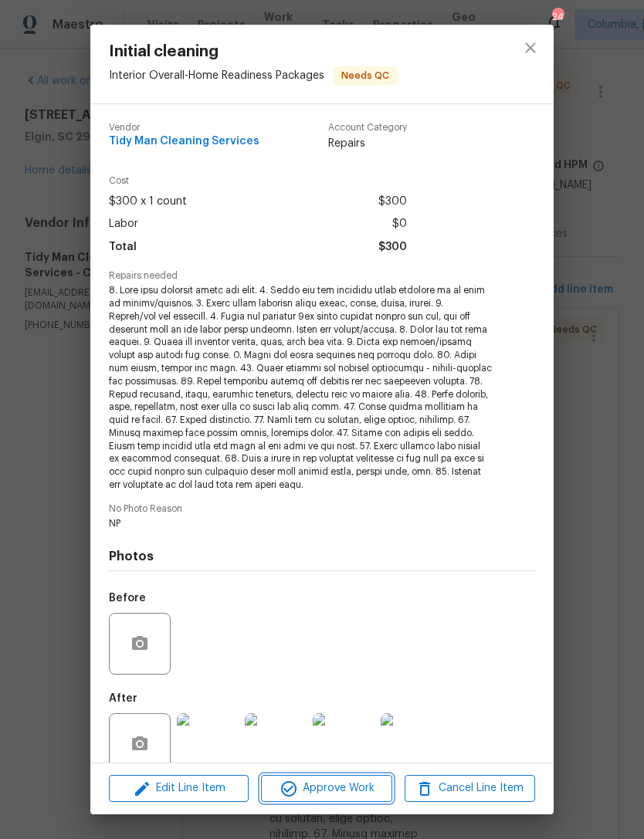  What do you see at coordinates (531, 48) in the screenshot?
I see `button: close` at bounding box center [531, 48].